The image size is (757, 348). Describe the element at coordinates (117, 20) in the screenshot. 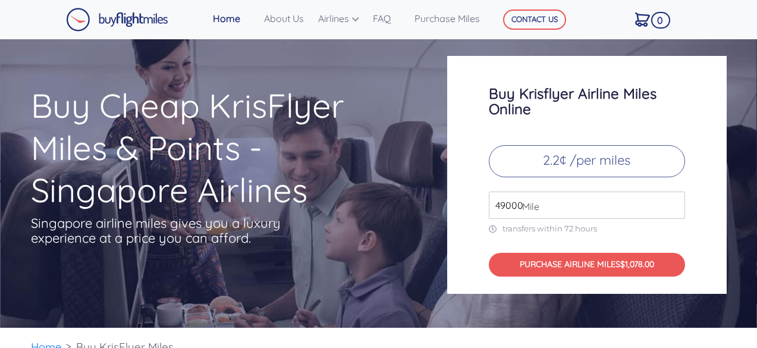

I see `img: Buy Flight Miles Logo` at that location.